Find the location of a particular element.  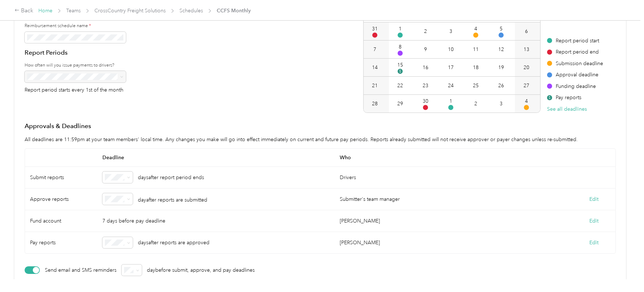

p: Send email and SMS reminders is located at coordinates (81, 270).